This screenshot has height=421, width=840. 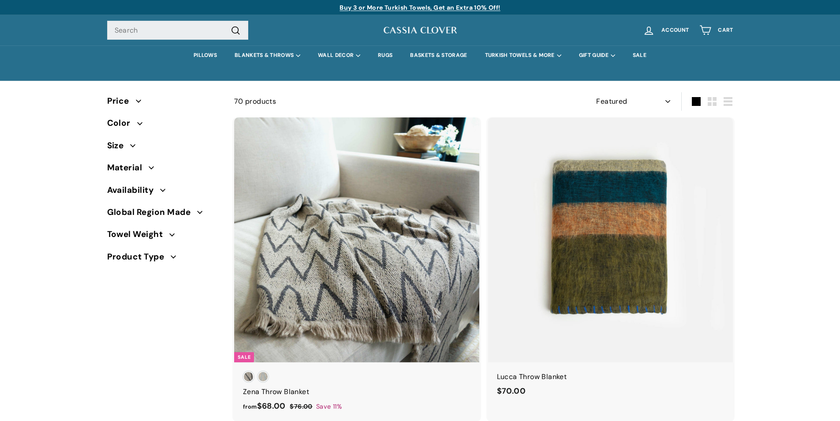 What do you see at coordinates (523, 55) in the screenshot?
I see `summary: TURKISH TOWELS & MORE` at bounding box center [523, 55].